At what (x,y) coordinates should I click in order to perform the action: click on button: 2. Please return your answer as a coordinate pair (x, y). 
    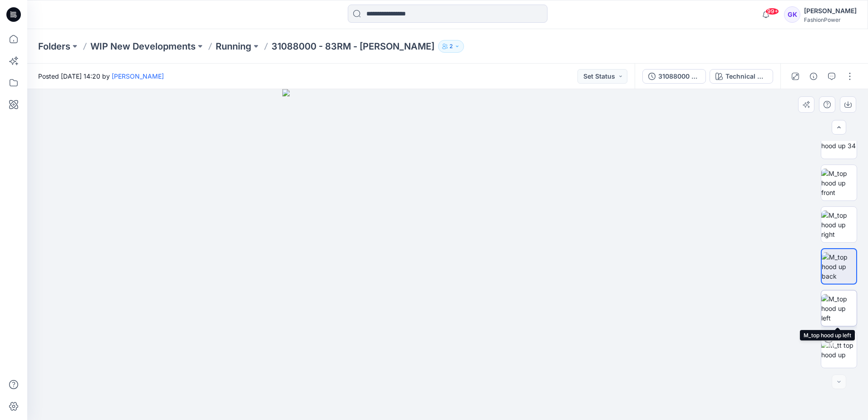
    Looking at the image, I should click on (451, 46).